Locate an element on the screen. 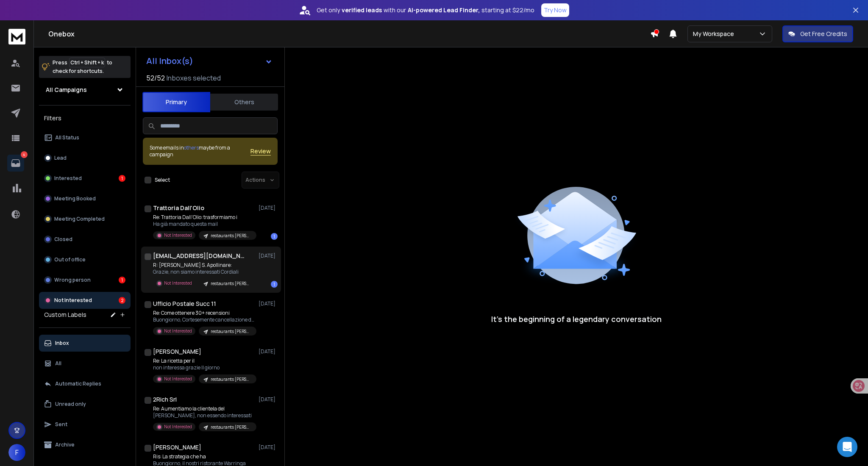  div: 2 is located at coordinates (122, 300).